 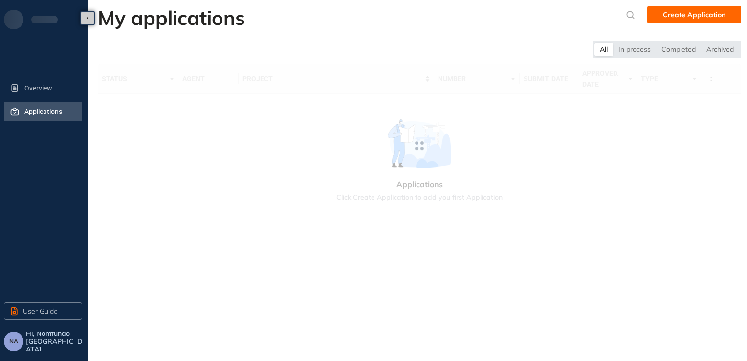 What do you see at coordinates (49, 111) in the screenshot?
I see `span: Applications` at bounding box center [49, 111].